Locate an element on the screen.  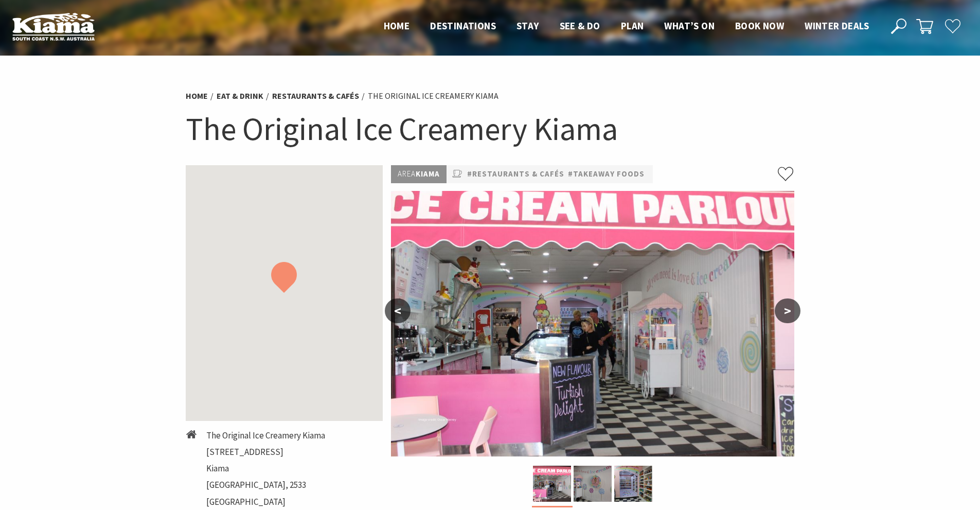
a: #Takeaway Foods is located at coordinates (606, 174).